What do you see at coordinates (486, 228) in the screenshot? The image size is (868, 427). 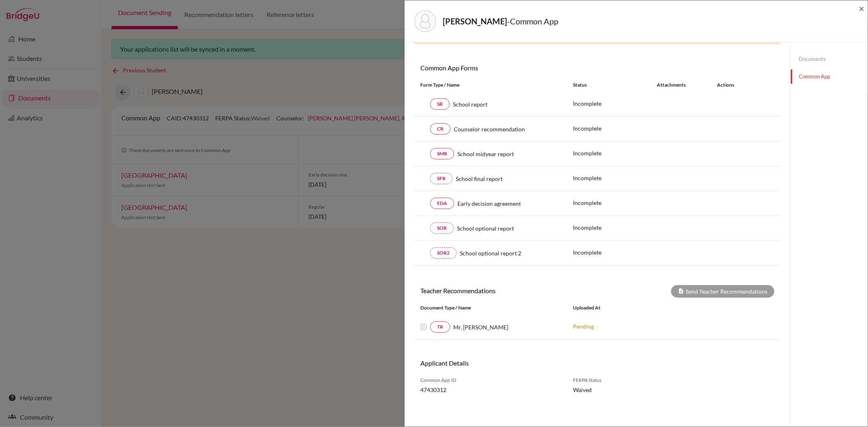 I see `span: School optional report` at bounding box center [486, 228].